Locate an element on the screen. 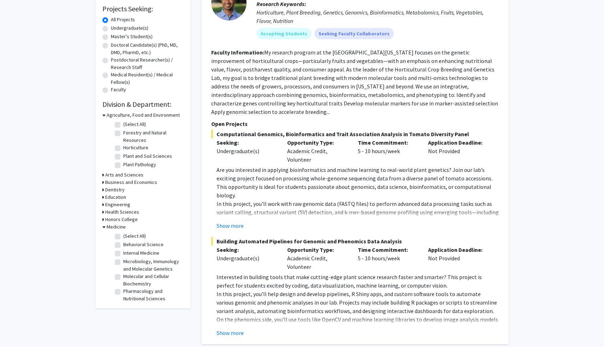 This screenshot has width=604, height=347. label: Postdoctoral Researcher(s) / Research Staff is located at coordinates (147, 64).